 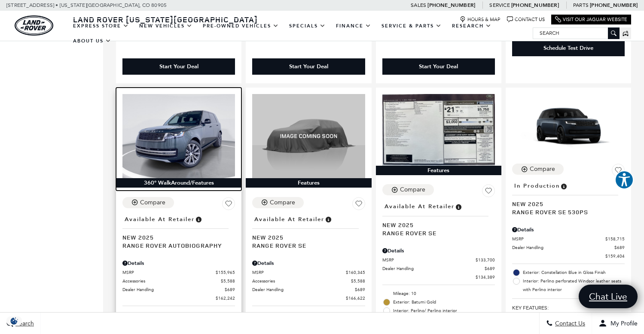 What do you see at coordinates (568, 198) in the screenshot?
I see `a: In ProductionNew 2025Range Rover SE 530PS` at bounding box center [568, 198].